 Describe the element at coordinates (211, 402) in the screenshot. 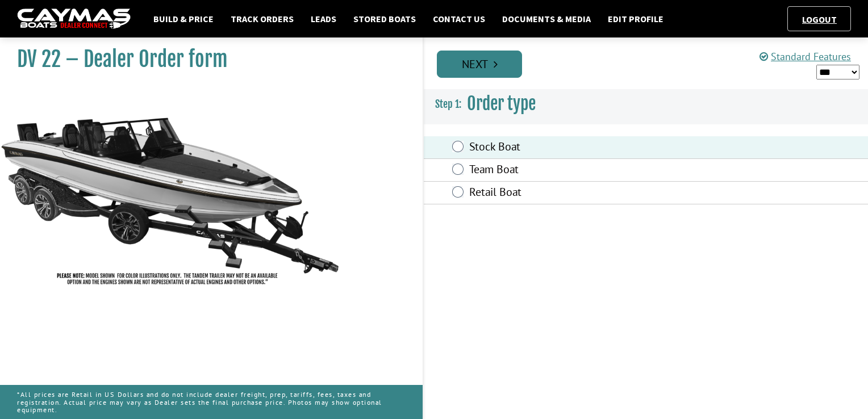

I see `p: *All prices are Retail in US Dollars and do not include dealer freight, prep, tariffs, fees, taxe...` at that location.